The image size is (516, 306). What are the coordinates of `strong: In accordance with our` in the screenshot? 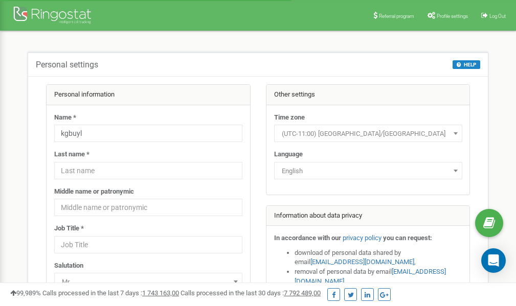 It's located at (307, 238).